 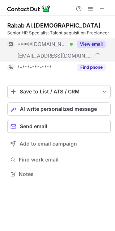 I want to click on span: Notes, so click(x=63, y=174).